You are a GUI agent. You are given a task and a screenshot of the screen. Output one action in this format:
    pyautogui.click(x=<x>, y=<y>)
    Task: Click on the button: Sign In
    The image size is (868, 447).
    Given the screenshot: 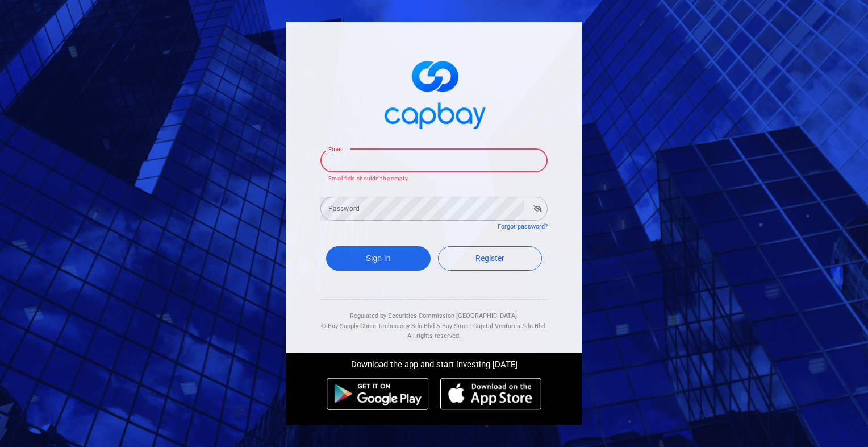 What is the action you would take?
    pyautogui.click(x=378, y=258)
    